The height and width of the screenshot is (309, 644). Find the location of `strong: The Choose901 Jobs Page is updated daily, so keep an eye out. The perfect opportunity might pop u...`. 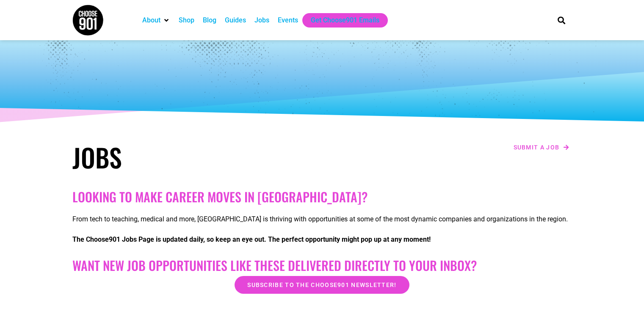

strong: The Choose901 Jobs Page is updated daily, so keep an eye out. The perfect opportunity might pop u... is located at coordinates (251, 239).